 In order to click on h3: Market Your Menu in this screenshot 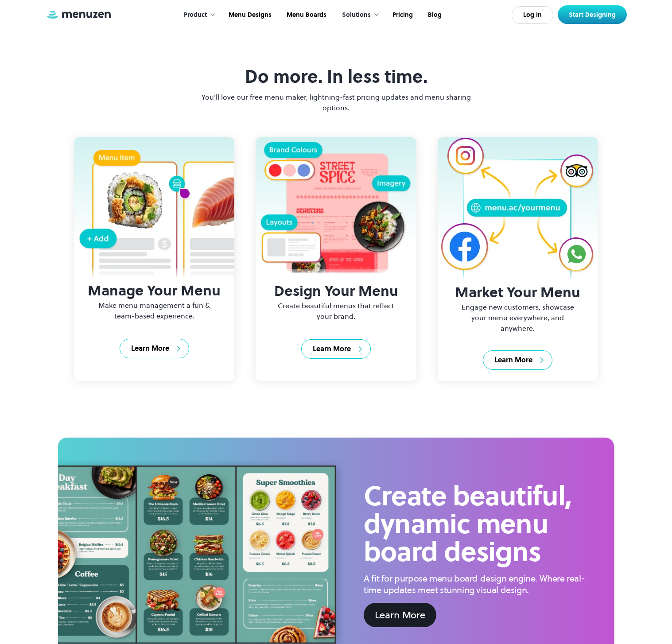, I will do `click(518, 293)`.